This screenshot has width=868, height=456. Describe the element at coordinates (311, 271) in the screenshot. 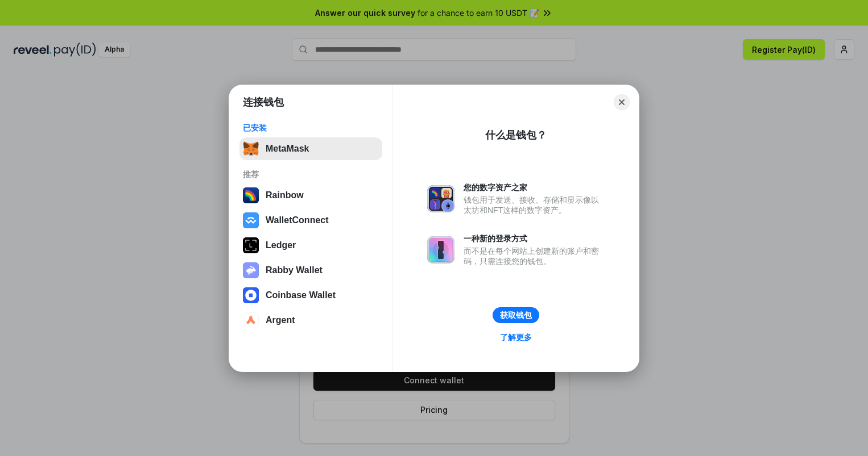

I see `button: Rabby Wallet` at that location.